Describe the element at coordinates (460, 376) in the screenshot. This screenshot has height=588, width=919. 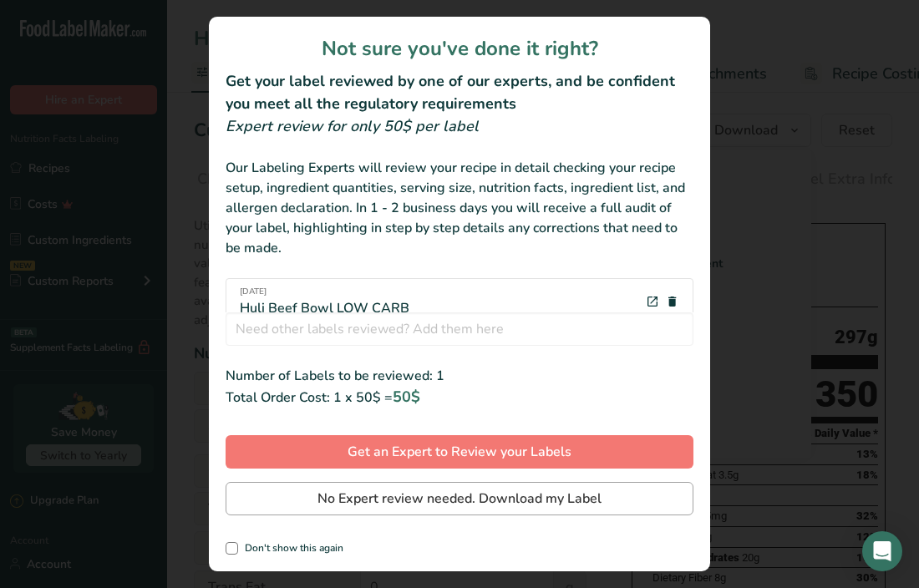
I see `div: Number of Labels to be reviewed: 1` at that location.